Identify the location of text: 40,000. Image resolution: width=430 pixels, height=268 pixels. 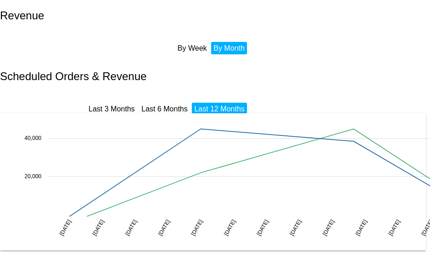
(33, 138).